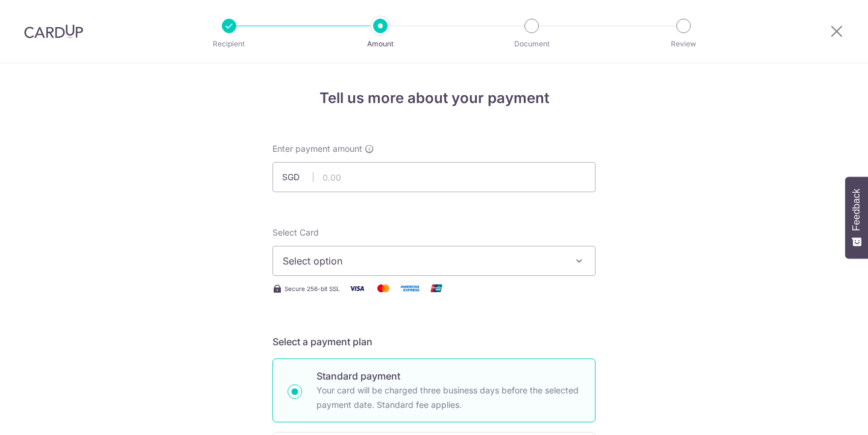  Describe the element at coordinates (380, 44) in the screenshot. I see `p: Amount` at that location.